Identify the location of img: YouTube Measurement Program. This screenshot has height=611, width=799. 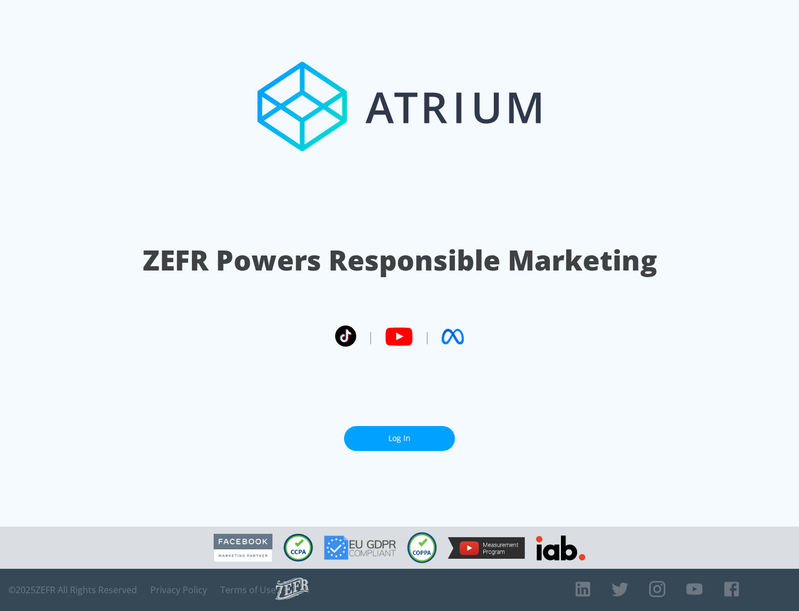
(486, 547).